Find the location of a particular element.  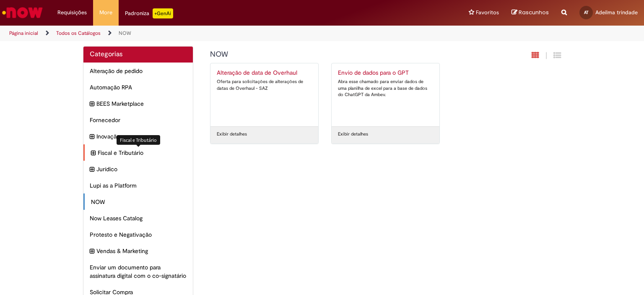

a: Todos os Catálogos is located at coordinates (78, 33).